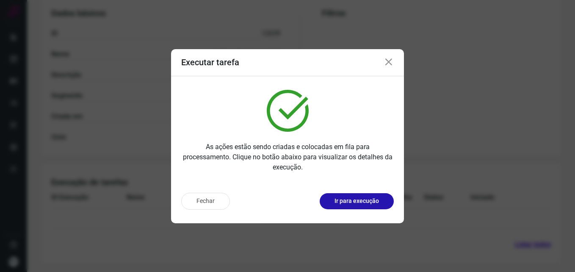  I want to click on button: Fechar, so click(205, 201).